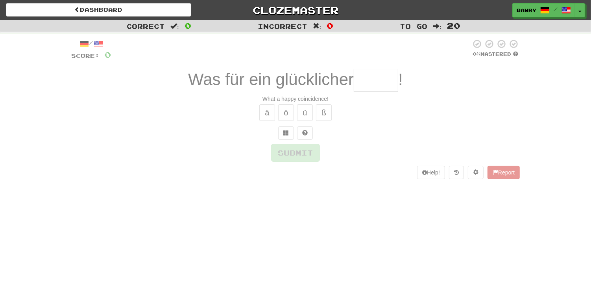  I want to click on a: Dashboard, so click(98, 10).